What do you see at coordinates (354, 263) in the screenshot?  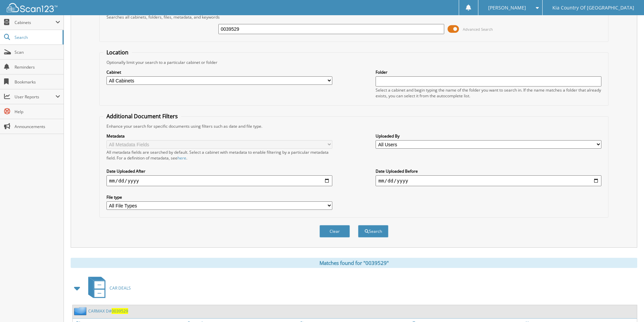 I see `div: Matches found for "0039529"` at bounding box center [354, 263].